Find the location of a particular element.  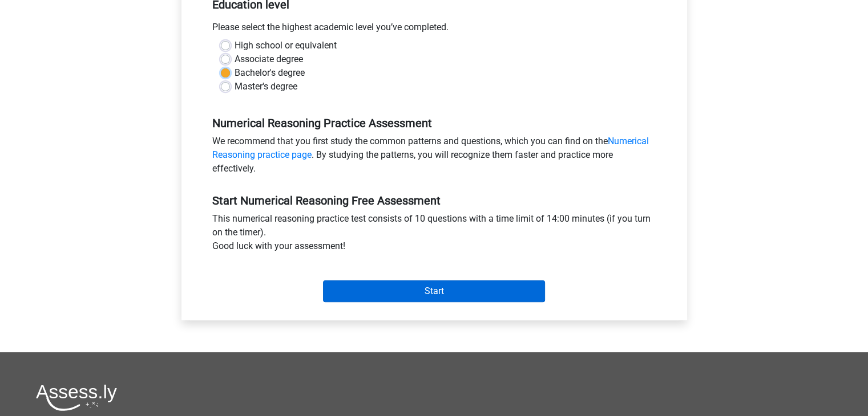

label: Master's degree is located at coordinates (266, 86).